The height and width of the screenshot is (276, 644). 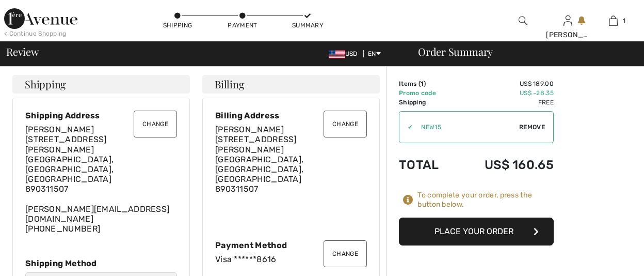 What do you see at coordinates (374, 54) in the screenshot?
I see `span: EN` at bounding box center [374, 54].